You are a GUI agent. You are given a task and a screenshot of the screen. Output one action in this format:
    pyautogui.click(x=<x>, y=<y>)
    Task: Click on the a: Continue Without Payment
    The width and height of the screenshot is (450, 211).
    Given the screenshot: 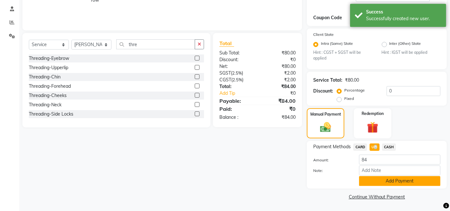 What is the action you would take?
    pyautogui.click(x=377, y=197)
    